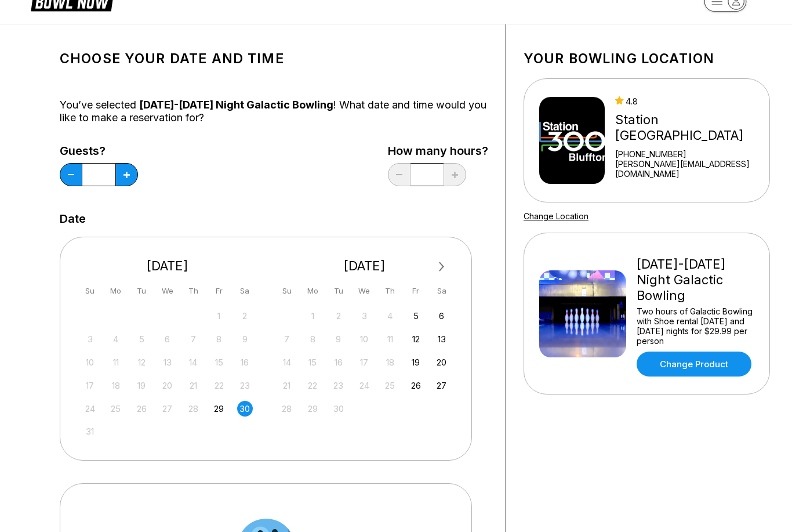 The width and height of the screenshot is (792, 532). Describe the element at coordinates (115, 339) in the screenshot. I see `div: Not available Monday, August 4th, 2025` at that location.